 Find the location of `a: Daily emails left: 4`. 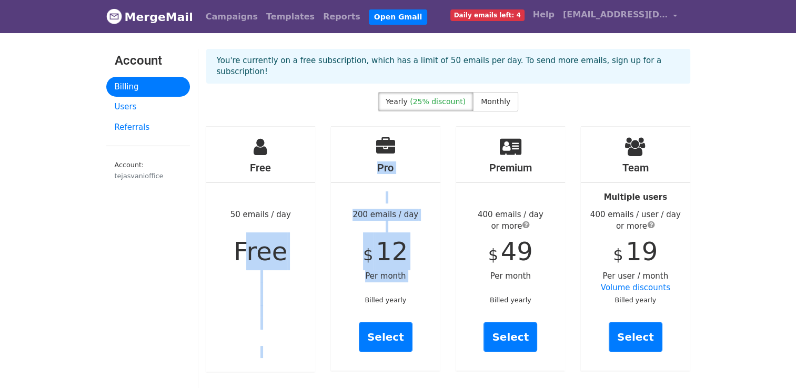

a: Daily emails left: 4 is located at coordinates (487, 15).